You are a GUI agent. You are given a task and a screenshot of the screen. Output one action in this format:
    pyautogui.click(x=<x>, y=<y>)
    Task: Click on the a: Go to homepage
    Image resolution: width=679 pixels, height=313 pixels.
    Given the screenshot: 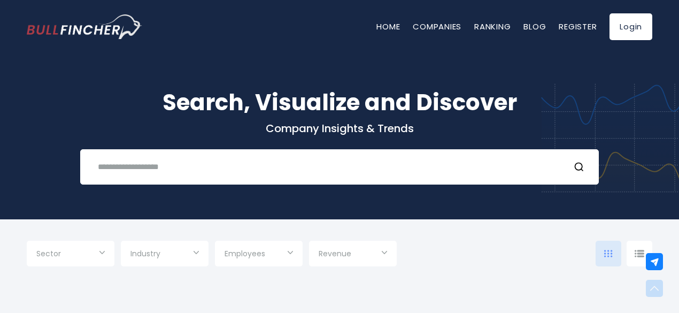 What is the action you would take?
    pyautogui.click(x=84, y=27)
    